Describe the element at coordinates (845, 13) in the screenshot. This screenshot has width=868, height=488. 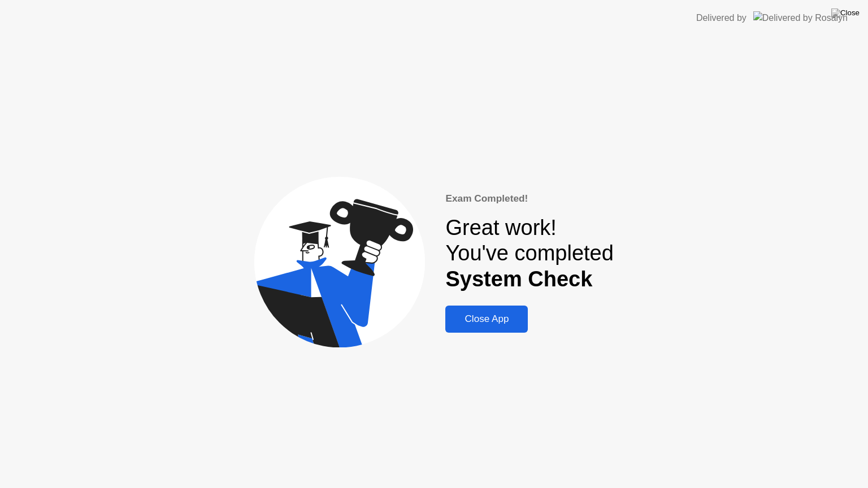
I see `img: Close` at that location.